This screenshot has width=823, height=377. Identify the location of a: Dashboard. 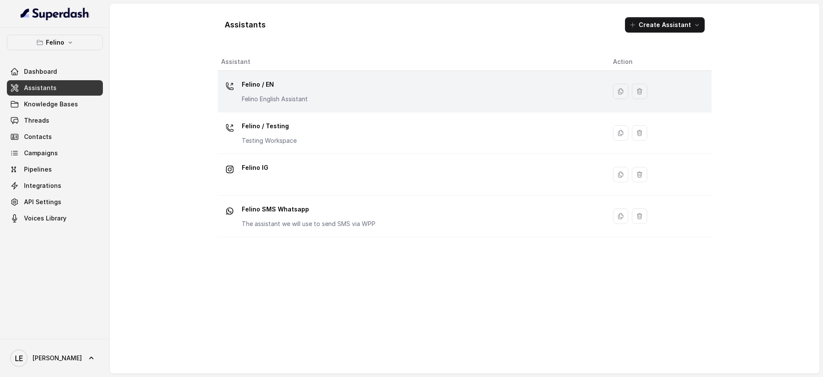
(55, 72).